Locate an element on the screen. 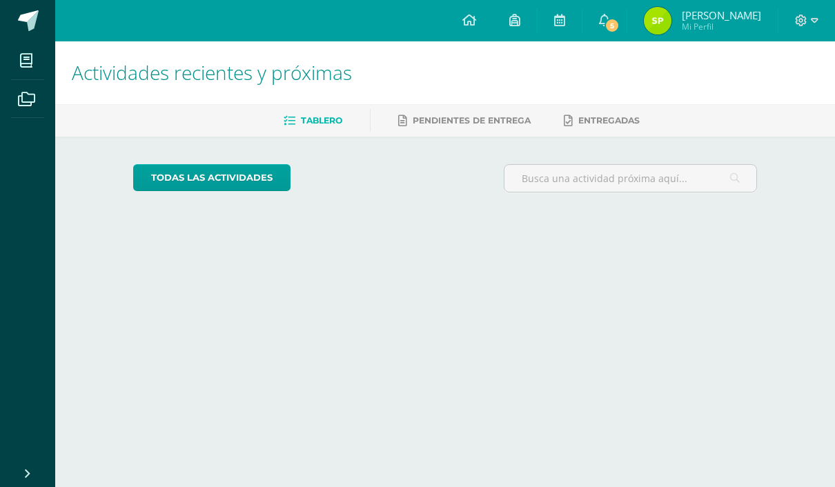 This screenshot has height=487, width=835. a: Entregadas is located at coordinates (602, 121).